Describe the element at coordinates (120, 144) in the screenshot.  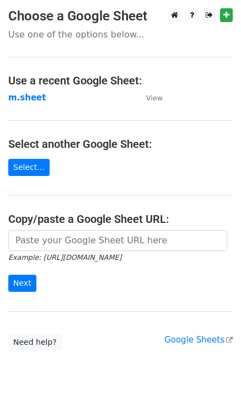
I see `h4: Select another Google Sheet:` at that location.